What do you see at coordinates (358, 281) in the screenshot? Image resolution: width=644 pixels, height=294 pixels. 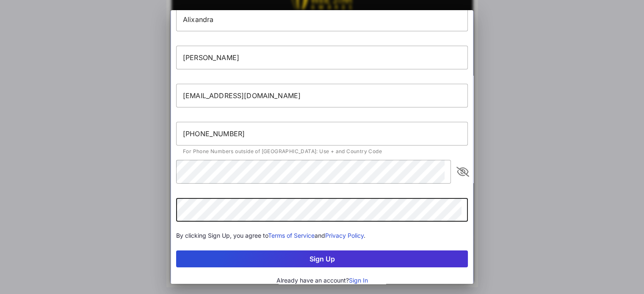 I see `button: Sign In` at bounding box center [358, 281].